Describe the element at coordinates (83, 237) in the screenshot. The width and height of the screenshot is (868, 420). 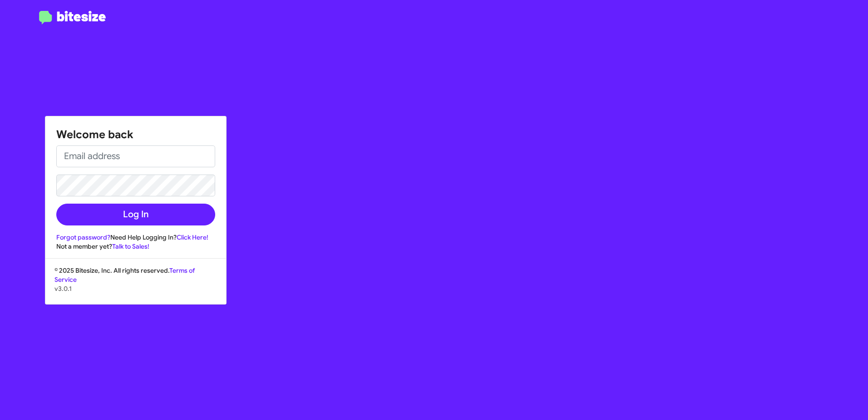
I see `a: Forgot password?` at that location.